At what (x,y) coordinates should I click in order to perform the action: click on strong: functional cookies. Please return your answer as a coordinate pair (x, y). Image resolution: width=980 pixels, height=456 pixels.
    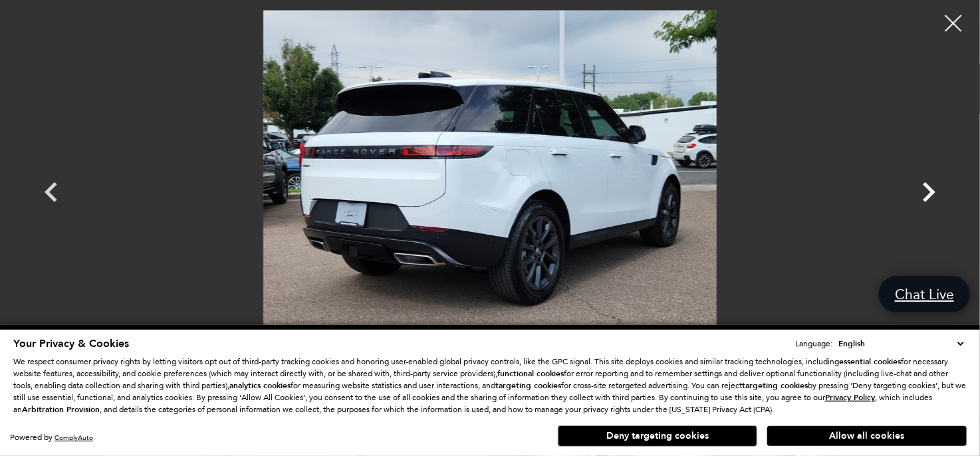
    Looking at the image, I should click on (530, 374).